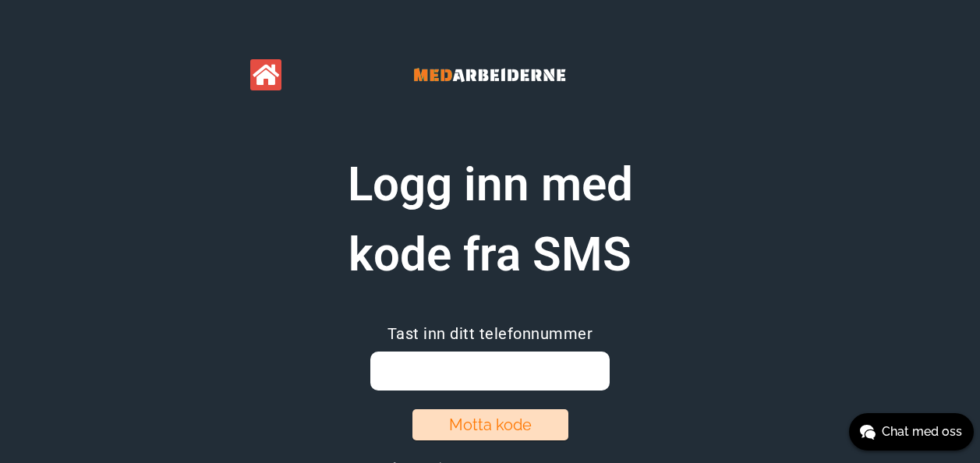 Image resolution: width=980 pixels, height=463 pixels. Describe the element at coordinates (911, 432) in the screenshot. I see `button: Chat med oss` at that location.